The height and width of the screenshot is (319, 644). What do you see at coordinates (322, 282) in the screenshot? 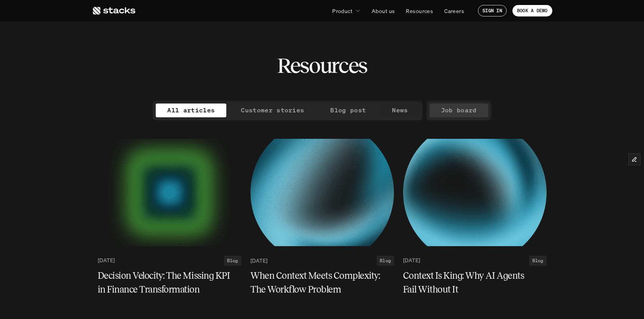
I see `a: When Context Meets Complexity: The Workflow Problem` at bounding box center [322, 282].